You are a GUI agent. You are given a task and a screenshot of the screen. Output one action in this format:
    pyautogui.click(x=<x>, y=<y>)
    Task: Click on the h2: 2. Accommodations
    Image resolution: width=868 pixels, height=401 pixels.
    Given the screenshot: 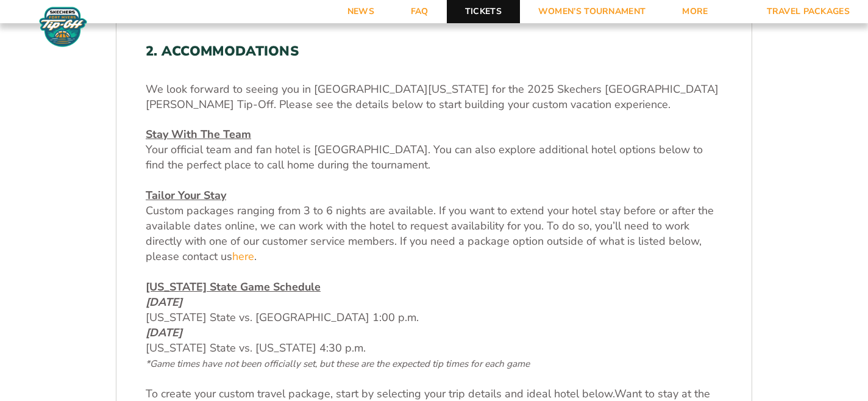 What is the action you would take?
    pyautogui.click(x=434, y=51)
    